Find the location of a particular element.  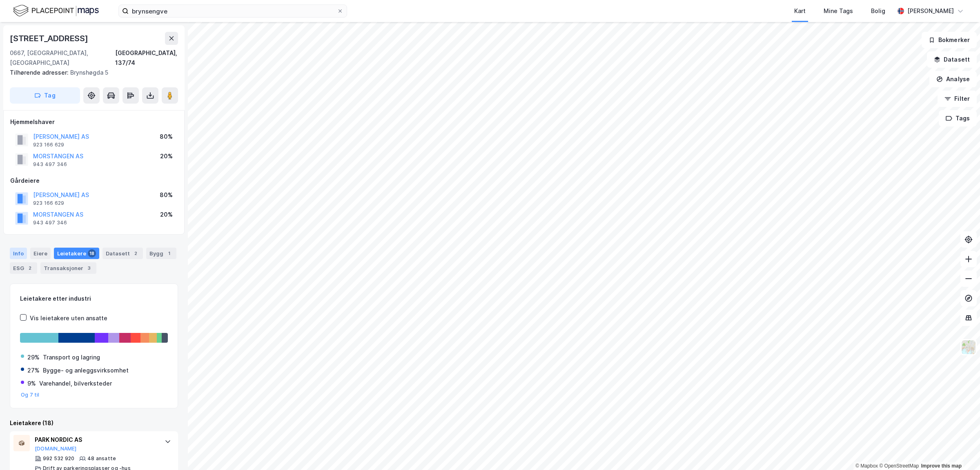

div: 3 is located at coordinates (89, 268).